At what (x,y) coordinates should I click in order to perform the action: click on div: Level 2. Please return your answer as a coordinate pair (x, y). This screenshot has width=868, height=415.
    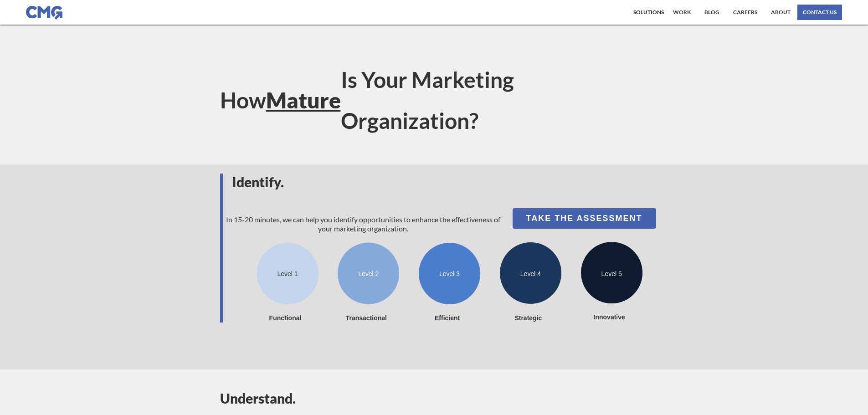
    Looking at the image, I should click on (368, 274).